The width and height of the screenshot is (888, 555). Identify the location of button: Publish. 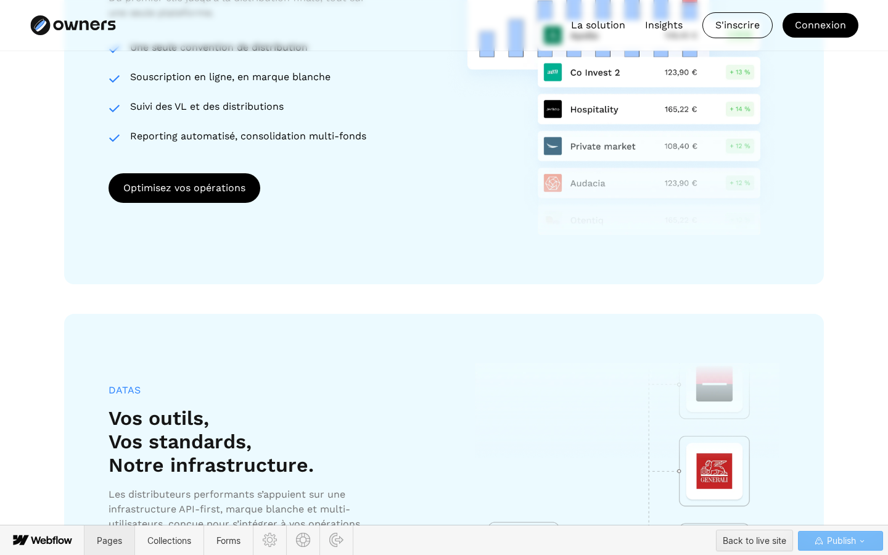
(841, 541).